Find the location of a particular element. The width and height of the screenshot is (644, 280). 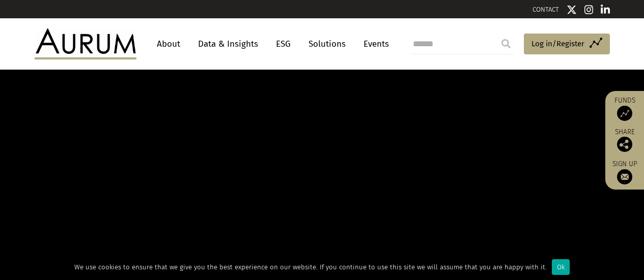

input: Submit is located at coordinates (506, 44).